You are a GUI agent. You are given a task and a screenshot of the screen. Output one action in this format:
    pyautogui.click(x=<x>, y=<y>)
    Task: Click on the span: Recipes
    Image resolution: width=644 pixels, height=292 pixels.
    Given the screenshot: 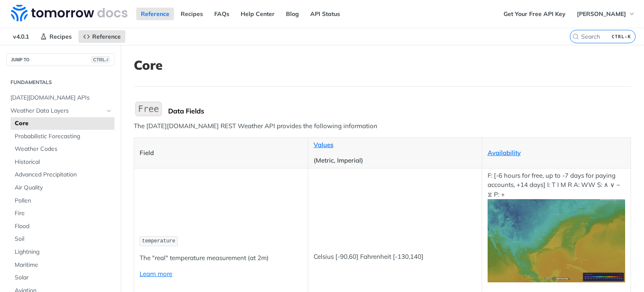 What is the action you would take?
    pyautogui.click(x=60, y=36)
    